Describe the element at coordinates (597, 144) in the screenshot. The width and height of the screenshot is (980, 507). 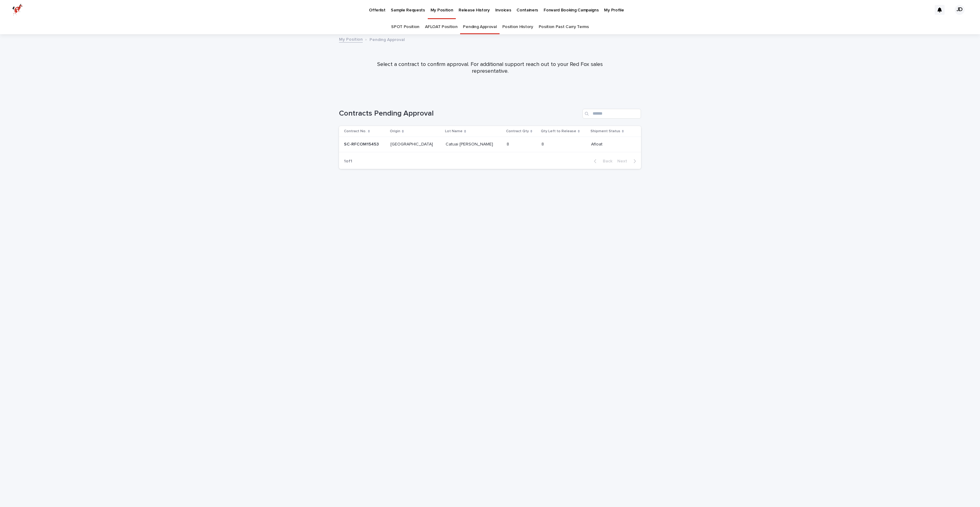
I see `p: Afloat` at that location.